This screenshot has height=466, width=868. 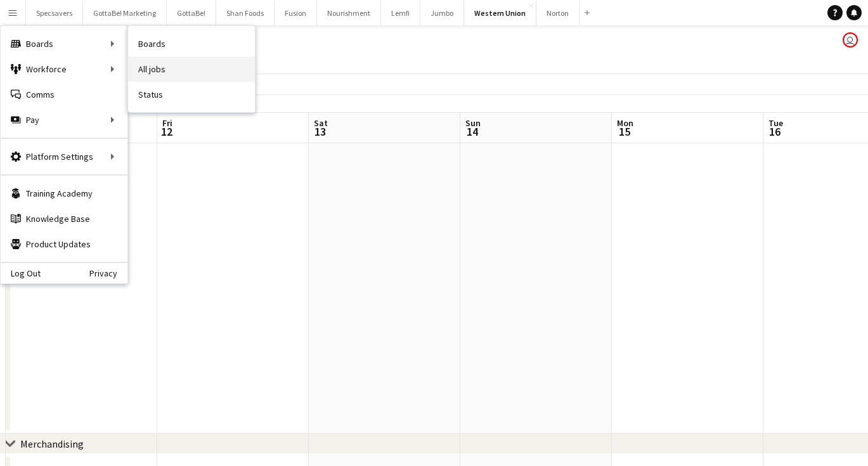 What do you see at coordinates (349, 12) in the screenshot?
I see `button: Nourishment` at bounding box center [349, 12].